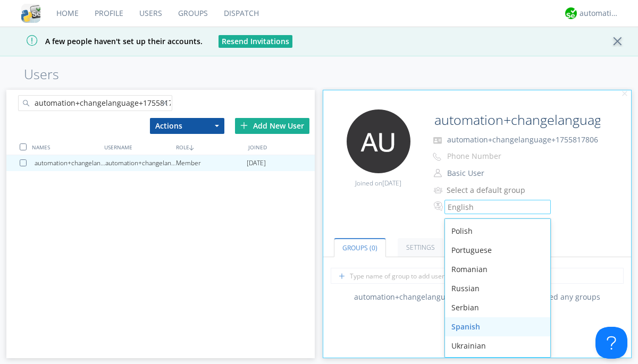 The width and height of the screenshot is (638, 364). What do you see at coordinates (498, 308) in the screenshot?
I see `div: Serbian` at bounding box center [498, 308].